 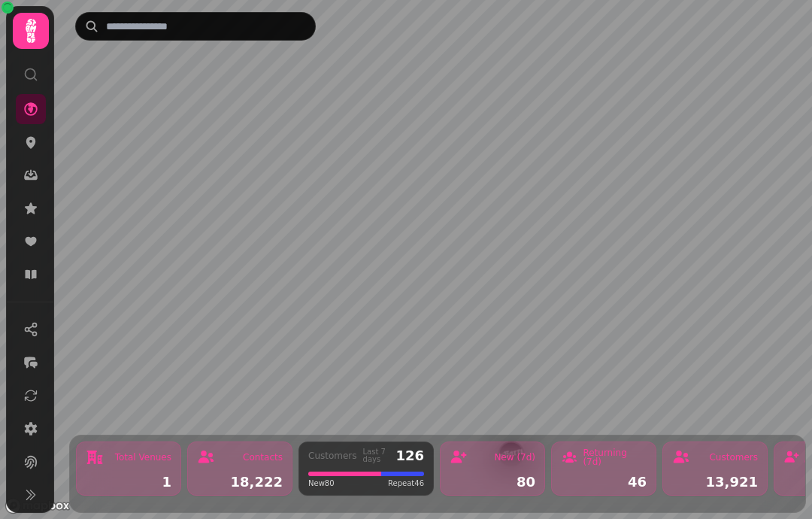 I want to click on a: Mapbox logo, so click(x=38, y=506).